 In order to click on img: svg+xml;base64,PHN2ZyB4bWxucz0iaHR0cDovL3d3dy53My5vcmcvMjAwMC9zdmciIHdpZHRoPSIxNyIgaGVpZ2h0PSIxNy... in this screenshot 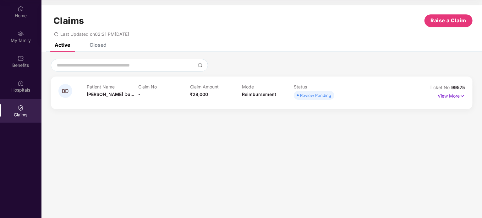, I will do `click(462, 96)`.